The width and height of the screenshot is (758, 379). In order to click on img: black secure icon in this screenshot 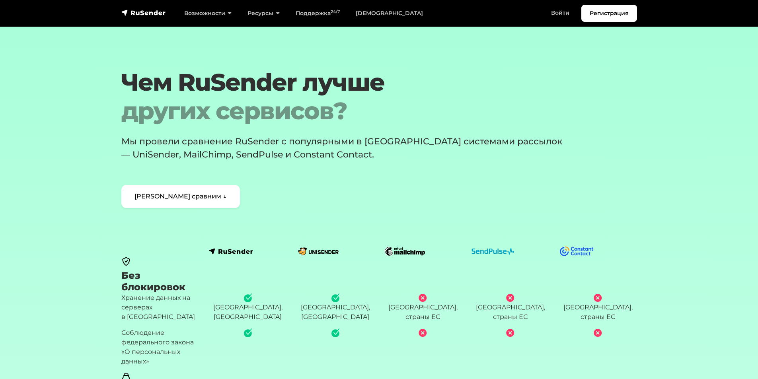, I will do `click(126, 262)`.